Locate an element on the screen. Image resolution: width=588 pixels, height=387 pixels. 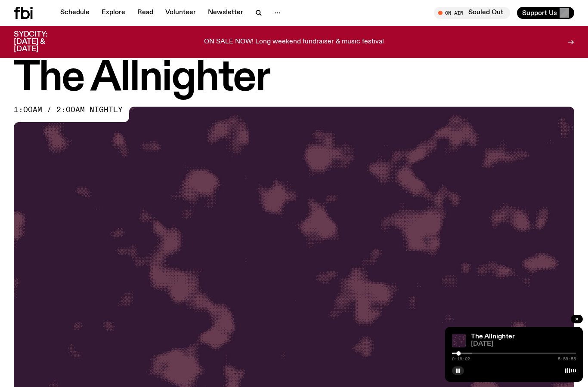
a: Explore is located at coordinates (114, 13).